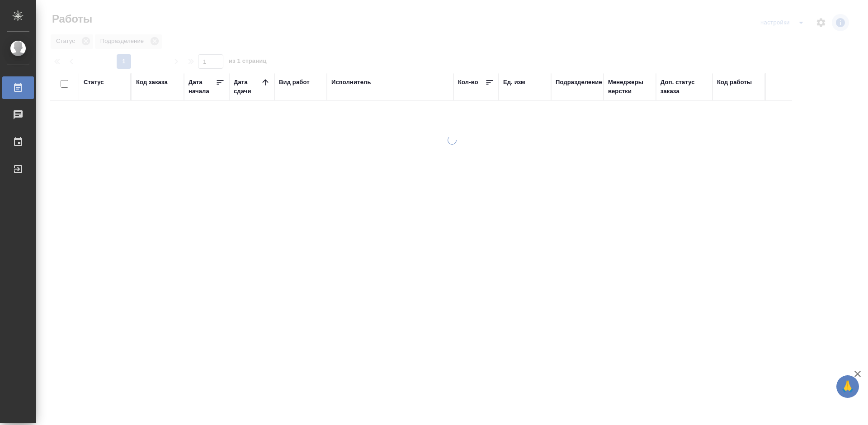  Describe the element at coordinates (630, 87) in the screenshot. I see `div: Менеджеры верстки` at that location.